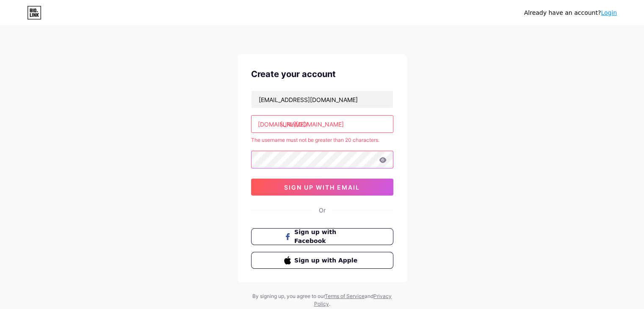 The width and height of the screenshot is (644, 309). Describe the element at coordinates (345, 296) in the screenshot. I see `a: Terms of Service` at that location.